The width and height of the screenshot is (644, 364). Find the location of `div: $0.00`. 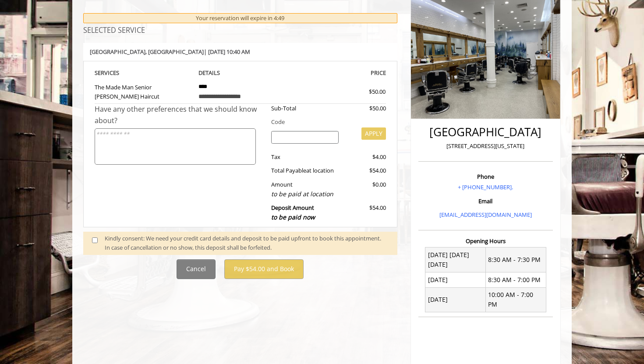

div: $0.00 is located at coordinates (366, 189).